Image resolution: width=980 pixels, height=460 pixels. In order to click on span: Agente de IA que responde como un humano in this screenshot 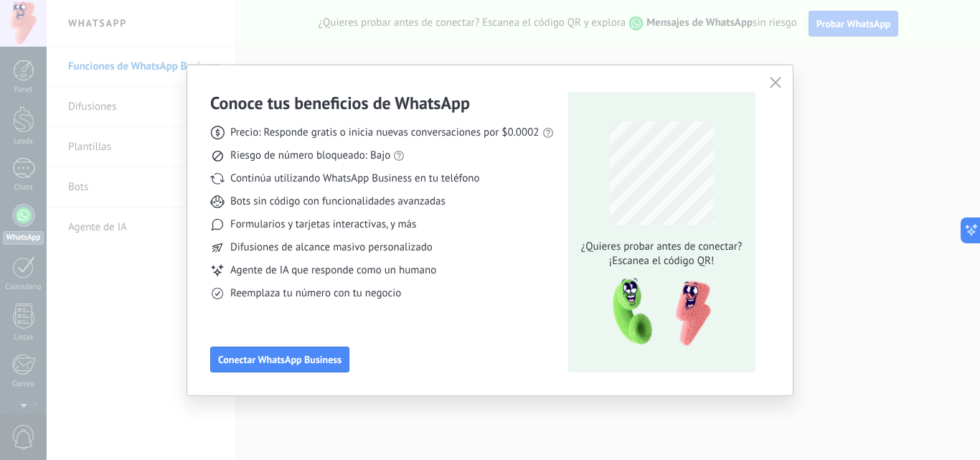, I will do `click(333, 270)`.